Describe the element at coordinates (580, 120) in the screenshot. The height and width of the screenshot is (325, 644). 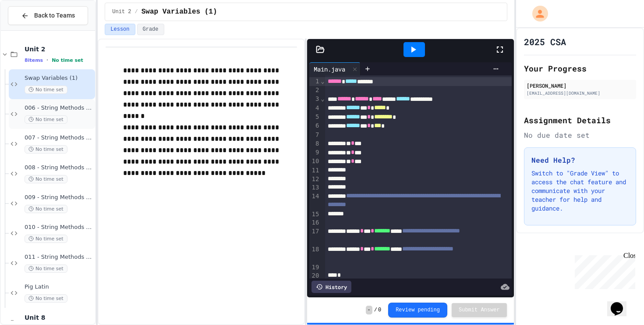
I see `h2: Assignment Details` at that location.